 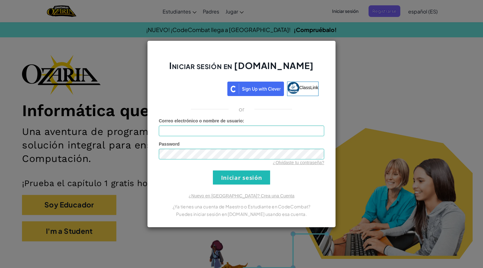 I want to click on span: Password, so click(x=169, y=144).